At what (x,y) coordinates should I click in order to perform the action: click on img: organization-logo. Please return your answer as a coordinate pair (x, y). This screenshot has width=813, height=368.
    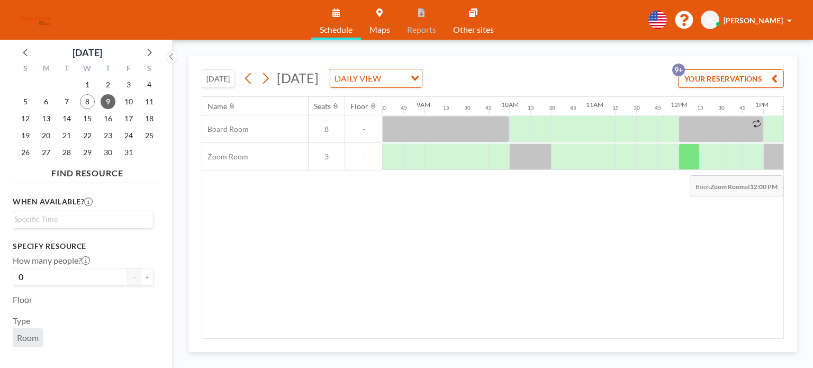
    Looking at the image, I should click on (35, 20).